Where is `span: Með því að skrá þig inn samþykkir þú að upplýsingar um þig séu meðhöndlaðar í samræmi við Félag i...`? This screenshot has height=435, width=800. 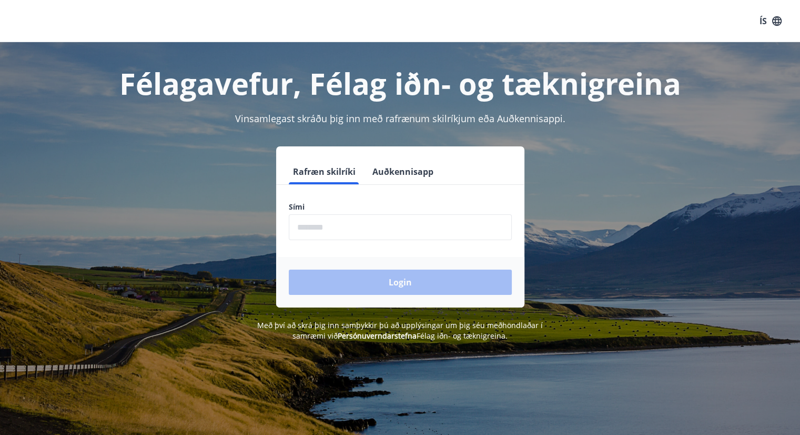 span: Með því að skrá þig inn samþykkir þú að upplýsingar um þig séu meðhöndlaðar í samræmi við Félag i... is located at coordinates (400, 330).